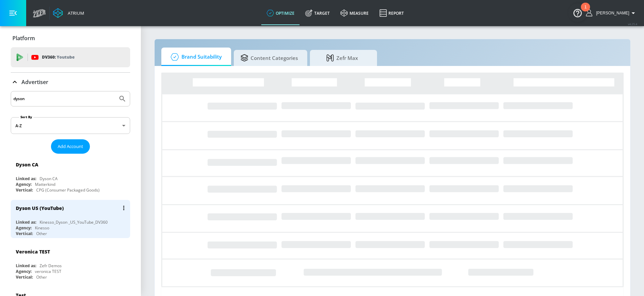 Image resolution: width=644 pixels, height=296 pixels. I want to click on div: Platform, so click(71, 38).